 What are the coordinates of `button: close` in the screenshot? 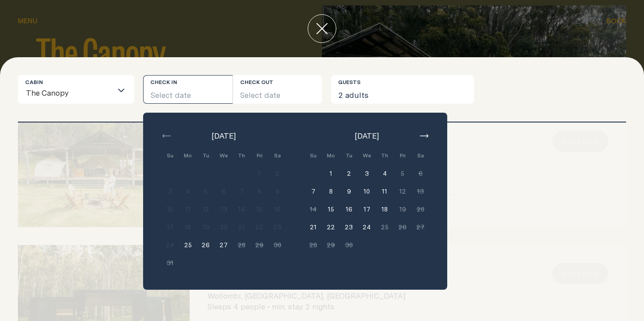 It's located at (322, 28).